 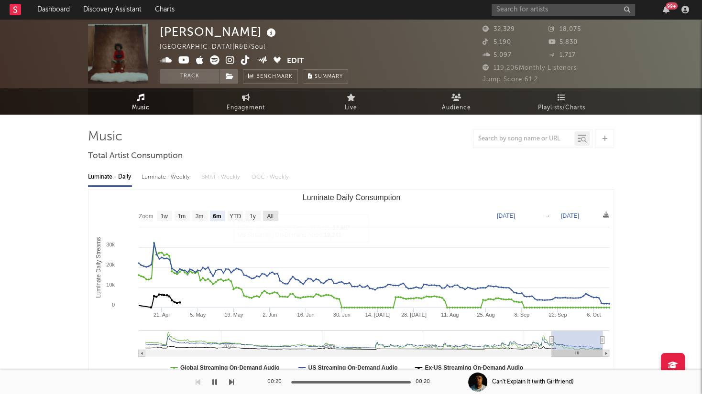 I want to click on span: 5,830, so click(x=562, y=42).